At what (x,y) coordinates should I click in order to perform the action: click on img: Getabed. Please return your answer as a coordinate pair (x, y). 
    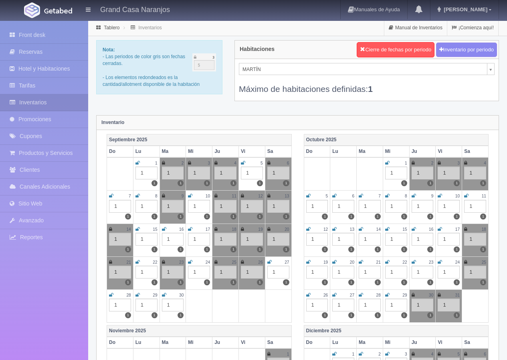
    Looking at the image, I should click on (32, 10).